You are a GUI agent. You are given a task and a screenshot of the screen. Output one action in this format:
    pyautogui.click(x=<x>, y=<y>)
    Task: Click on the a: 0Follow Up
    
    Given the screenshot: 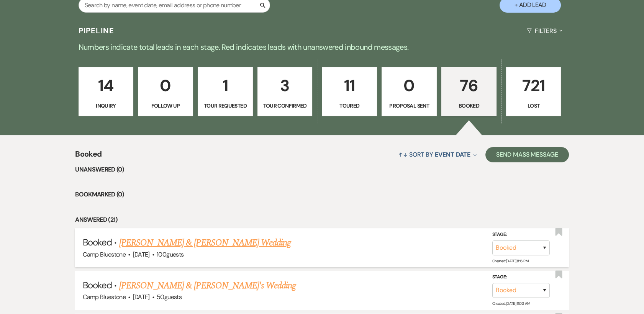 What is the action you would take?
    pyautogui.click(x=165, y=91)
    